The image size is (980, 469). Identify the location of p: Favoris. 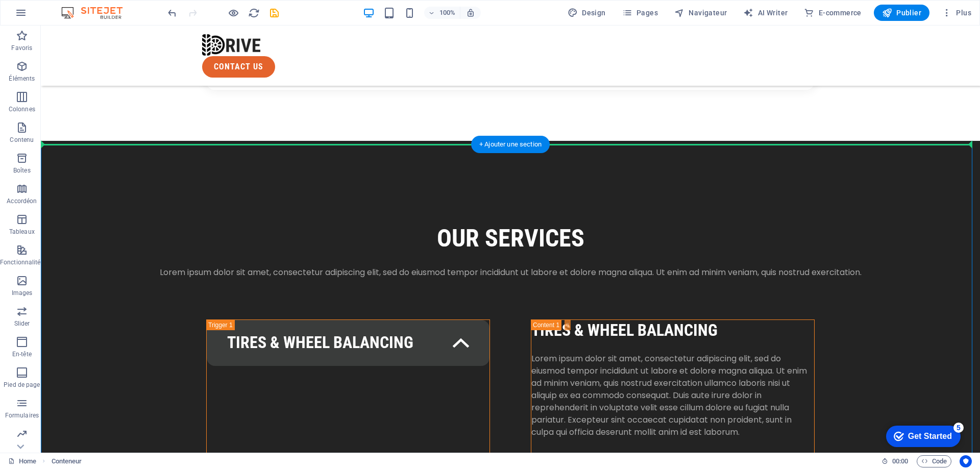
(22, 48).